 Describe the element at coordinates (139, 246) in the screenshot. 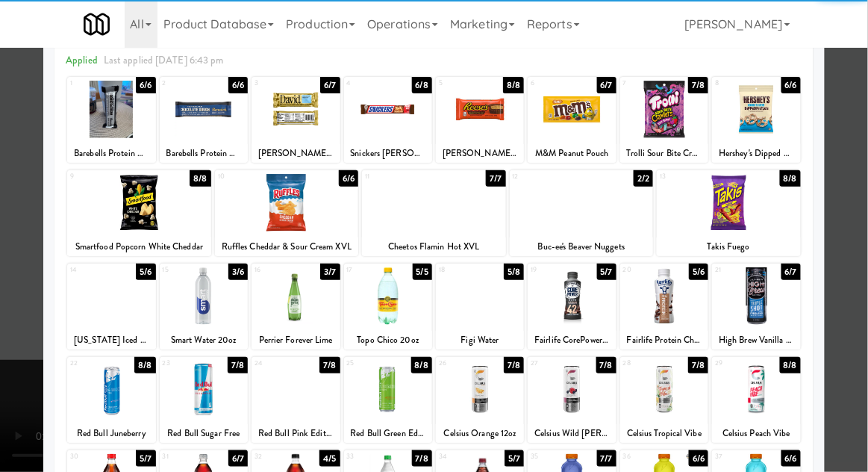

I see `div: Smartfood Popcorn White Cheddar` at that location.